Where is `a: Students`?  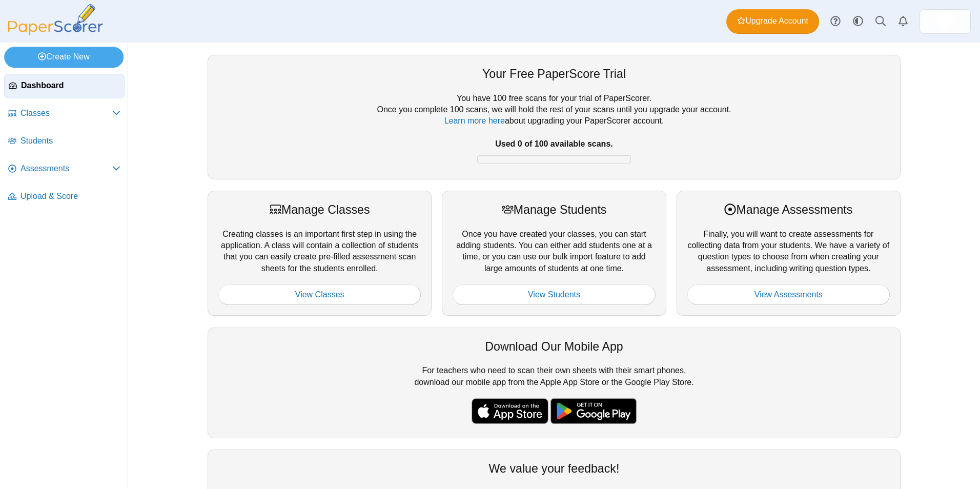
a: Students is located at coordinates (64, 142).